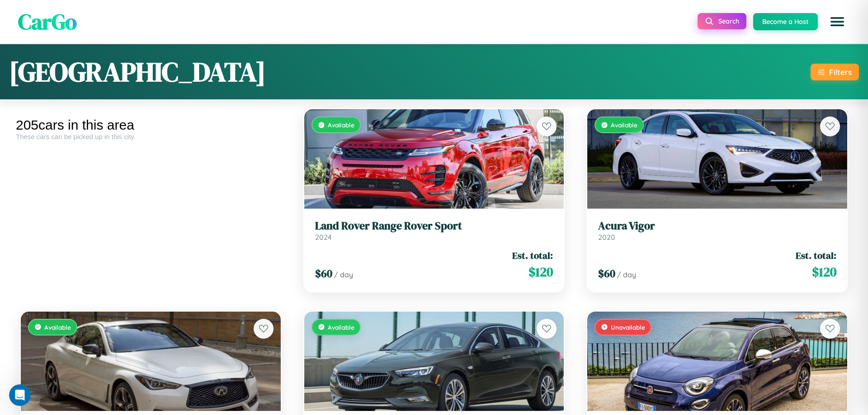 This screenshot has width=868, height=415. What do you see at coordinates (607, 237) in the screenshot?
I see `span: 2020` at bounding box center [607, 237].